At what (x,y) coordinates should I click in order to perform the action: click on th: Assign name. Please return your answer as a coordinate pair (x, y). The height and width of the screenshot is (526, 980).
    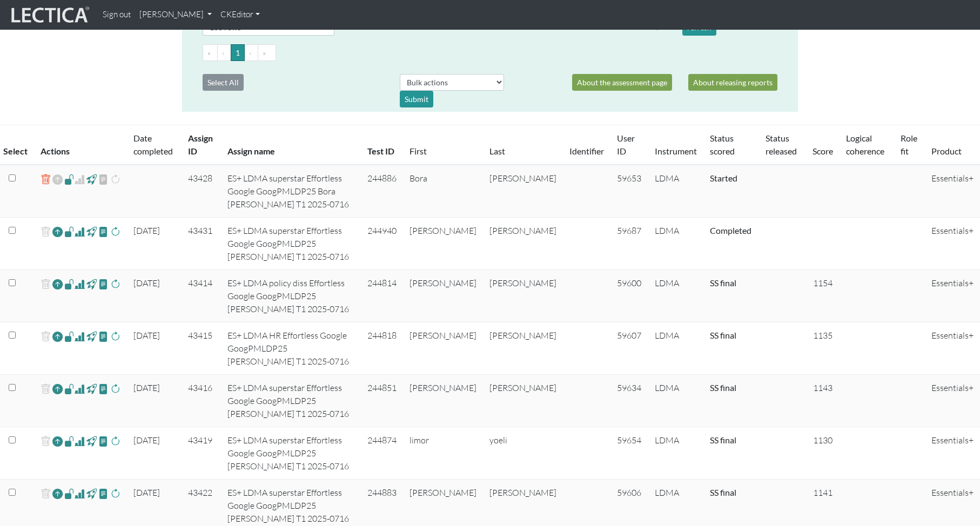
    Looking at the image, I should click on (291, 145).